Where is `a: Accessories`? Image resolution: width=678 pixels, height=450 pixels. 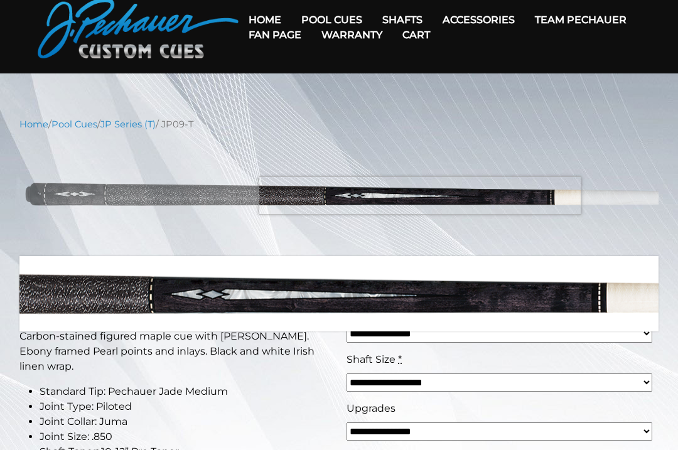
a: Accessories is located at coordinates (478, 19).